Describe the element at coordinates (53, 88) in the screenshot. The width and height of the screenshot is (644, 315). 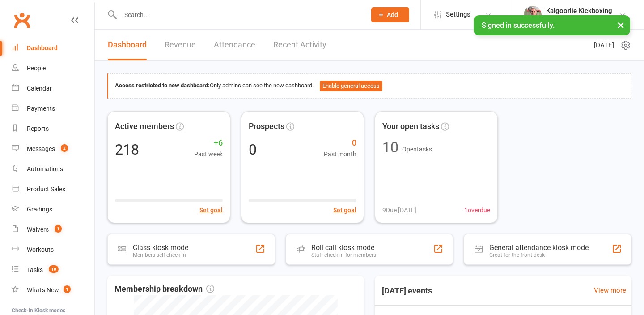
I see `a: Calendar` at that location.